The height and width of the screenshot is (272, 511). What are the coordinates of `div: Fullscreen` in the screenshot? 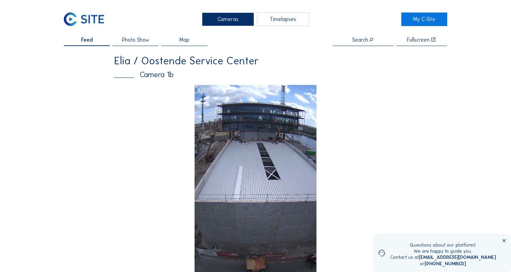 It's located at (419, 40).